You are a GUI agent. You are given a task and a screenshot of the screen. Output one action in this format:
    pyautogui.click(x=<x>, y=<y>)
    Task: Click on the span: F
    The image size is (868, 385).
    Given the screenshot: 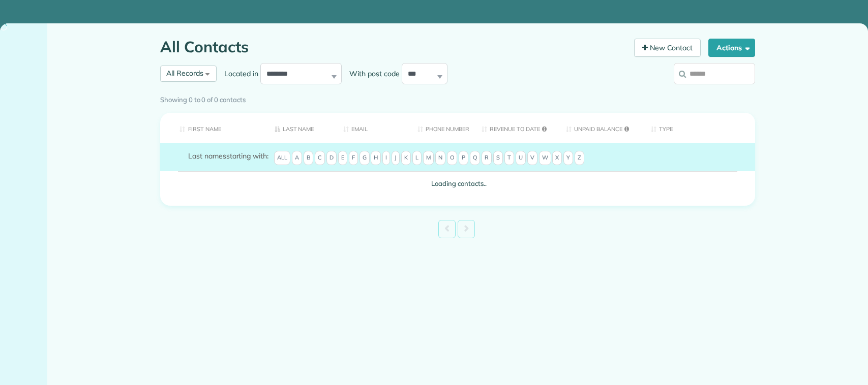 What is the action you would take?
    pyautogui.click(x=354, y=158)
    